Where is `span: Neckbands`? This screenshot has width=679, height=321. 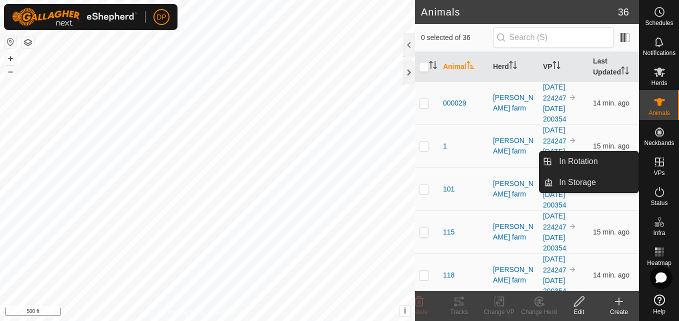
span: Neckbands is located at coordinates (659, 143).